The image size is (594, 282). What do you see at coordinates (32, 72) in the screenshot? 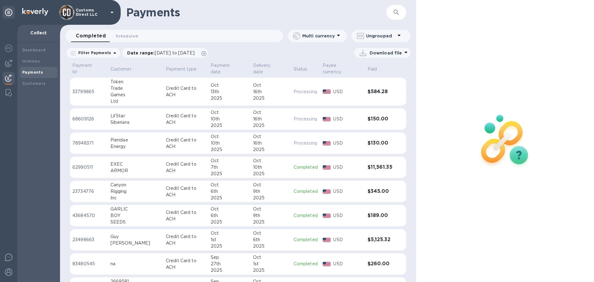
I see `b: Payments` at bounding box center [32, 72].